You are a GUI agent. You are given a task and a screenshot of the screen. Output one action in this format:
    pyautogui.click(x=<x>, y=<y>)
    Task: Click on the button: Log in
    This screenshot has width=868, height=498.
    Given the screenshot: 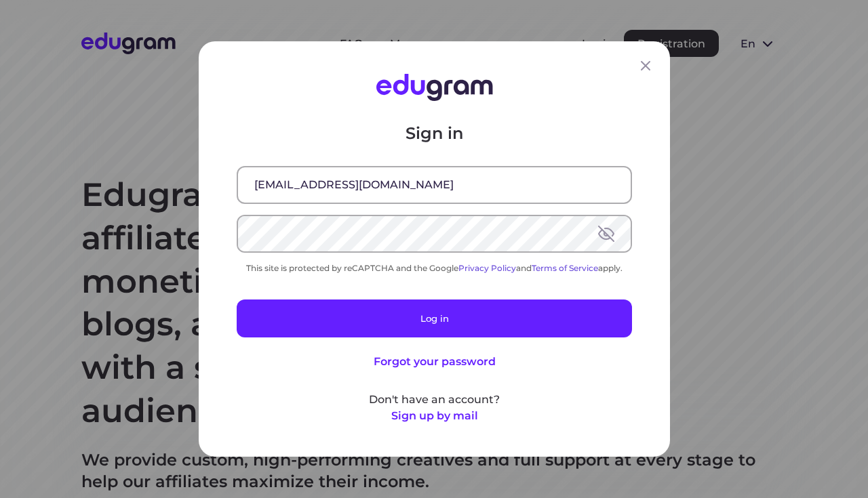 What is the action you would take?
    pyautogui.click(x=434, y=319)
    